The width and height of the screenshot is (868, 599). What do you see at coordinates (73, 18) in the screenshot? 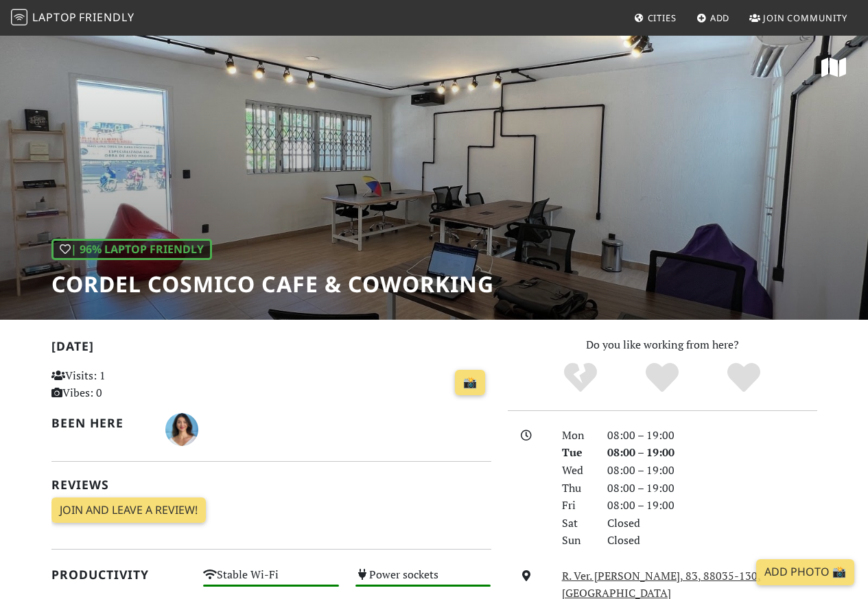
I see `a: LaptopFriendly LaptopFriendly` at bounding box center [73, 18].